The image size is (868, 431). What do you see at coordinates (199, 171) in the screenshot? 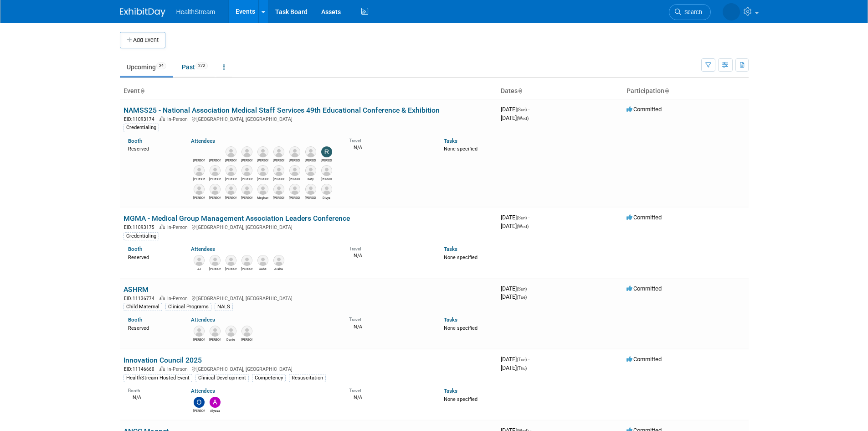
I see `img: Amy Kleist` at bounding box center [199, 171].